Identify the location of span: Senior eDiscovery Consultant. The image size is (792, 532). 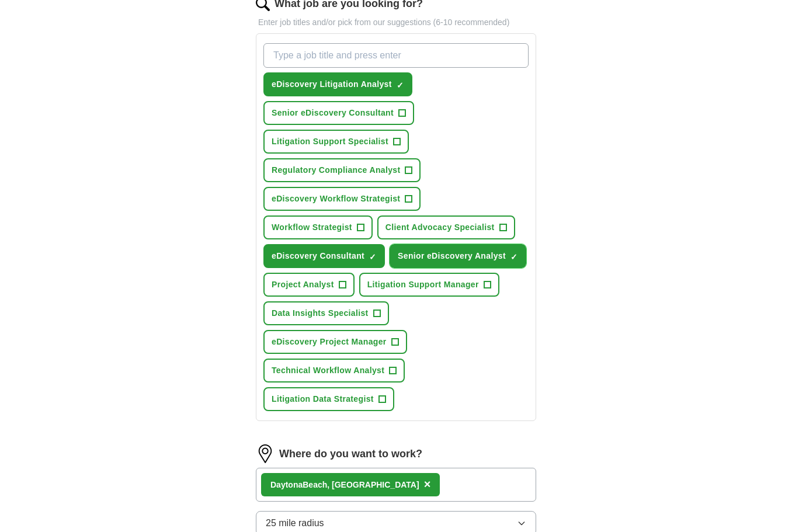
(332, 112).